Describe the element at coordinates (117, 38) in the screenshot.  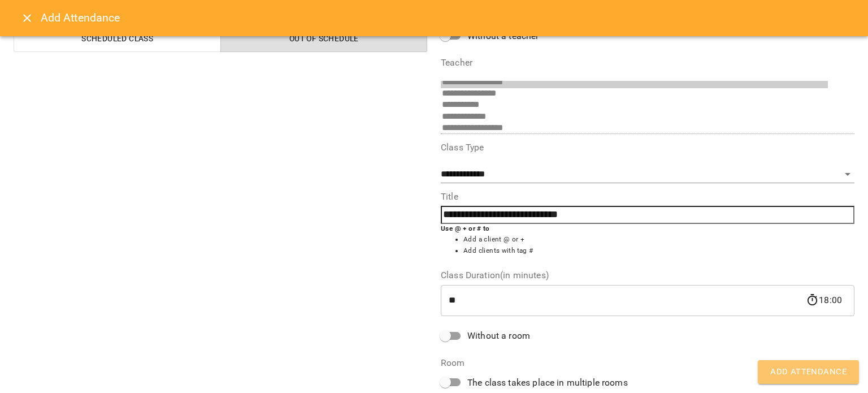
I see `button: Scheduled class` at that location.